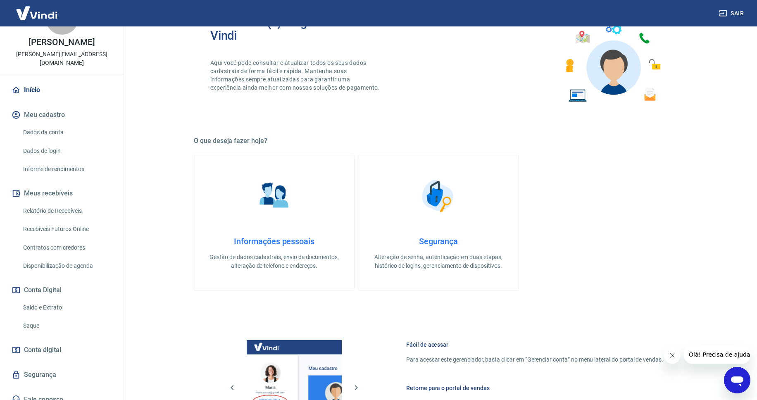 This screenshot has width=757, height=400. Describe the element at coordinates (438, 141) in the screenshot. I see `h5: O que deseja fazer hoje?` at that location.